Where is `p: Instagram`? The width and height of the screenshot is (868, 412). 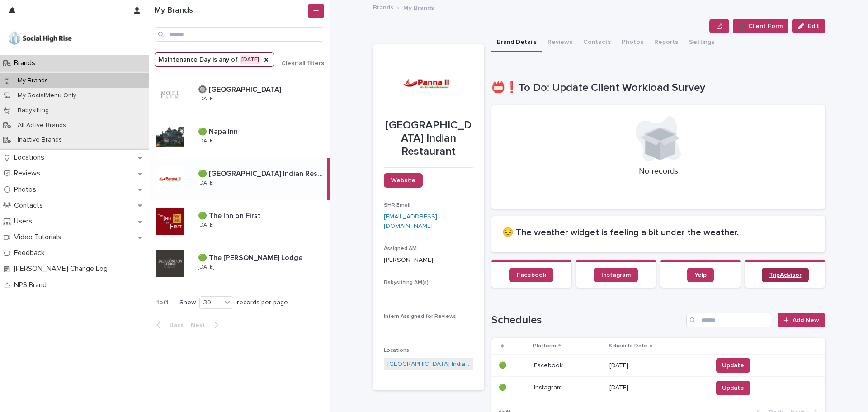
p: Instagram is located at coordinates (549, 386).